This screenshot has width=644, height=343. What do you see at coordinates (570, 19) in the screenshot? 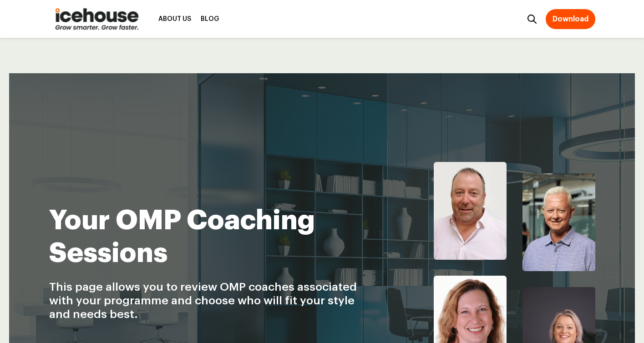
I see `a: Download` at bounding box center [570, 19].